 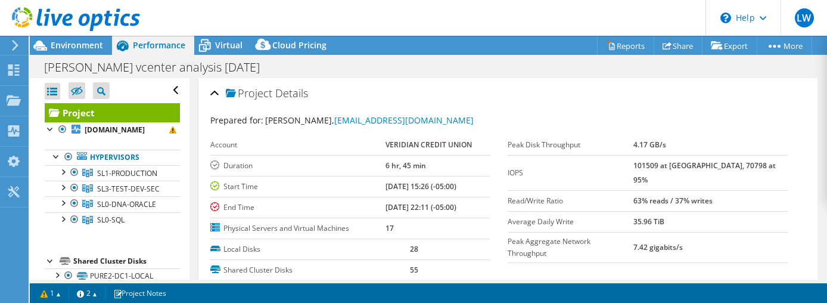 I want to click on a: SL0-SQL, so click(x=112, y=220).